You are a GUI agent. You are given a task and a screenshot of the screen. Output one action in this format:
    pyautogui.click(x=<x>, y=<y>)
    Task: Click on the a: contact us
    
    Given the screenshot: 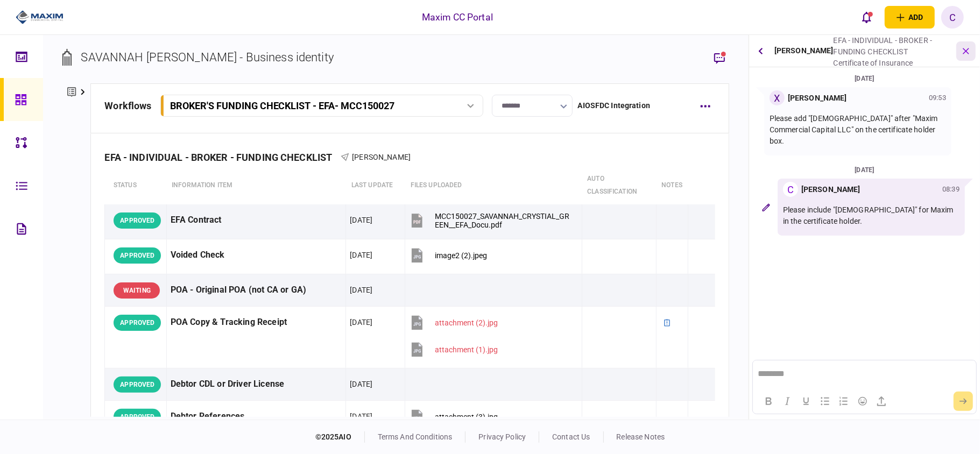 What is the action you would take?
    pyautogui.click(x=571, y=437)
    